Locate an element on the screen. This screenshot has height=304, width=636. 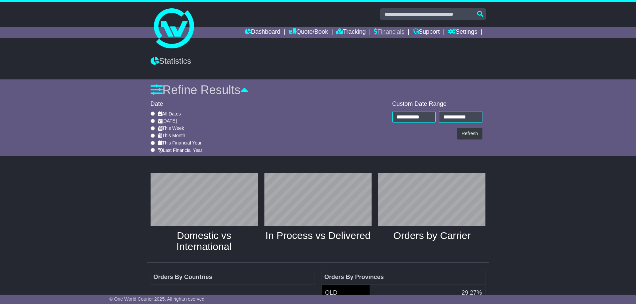
a: Dashboard is located at coordinates (262, 32).